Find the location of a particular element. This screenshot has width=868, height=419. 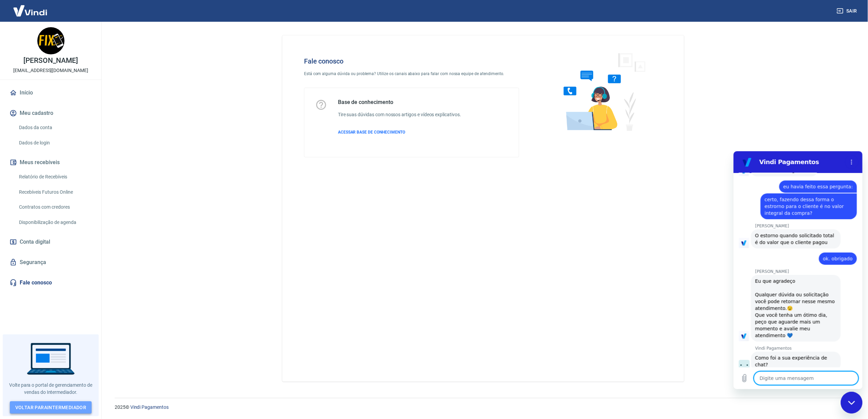

button: Sair is located at coordinates (848, 11).